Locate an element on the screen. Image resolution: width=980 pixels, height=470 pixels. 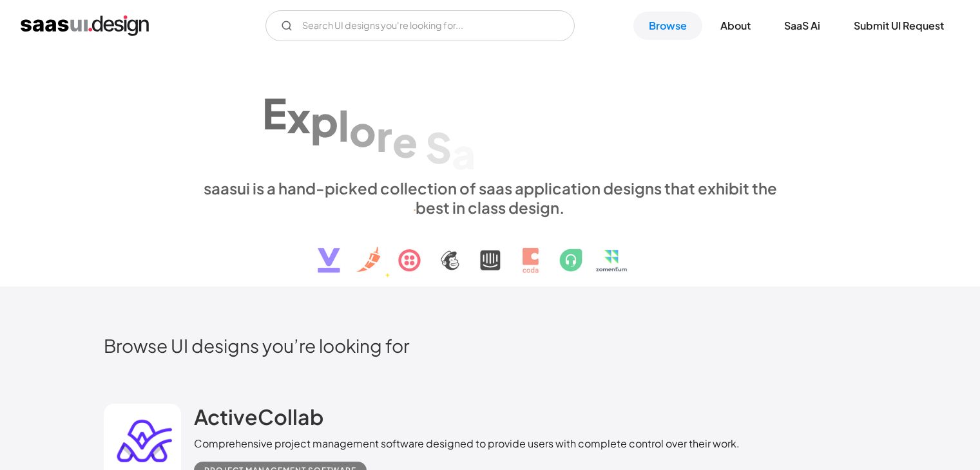
form: Email Form is located at coordinates (420, 26).